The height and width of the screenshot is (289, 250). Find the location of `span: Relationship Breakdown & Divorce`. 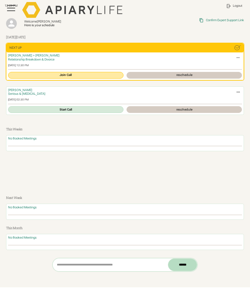

span: Relationship Breakdown & Divorce is located at coordinates (31, 60).